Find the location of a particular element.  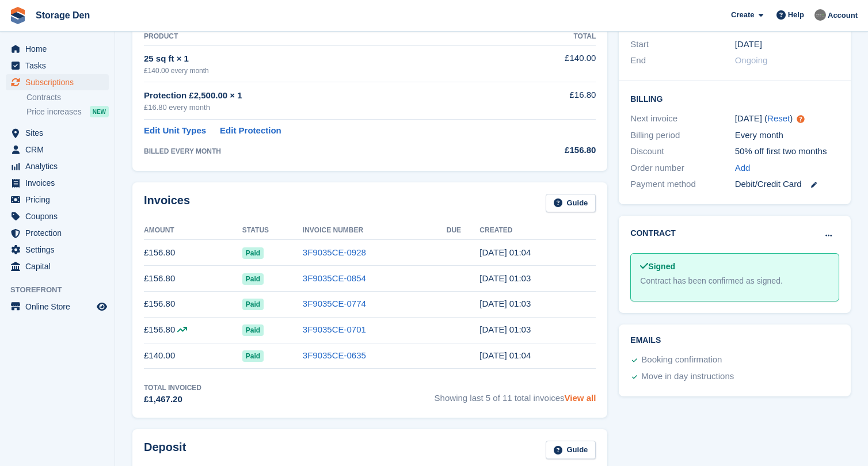

span: Capital is located at coordinates (60, 267).